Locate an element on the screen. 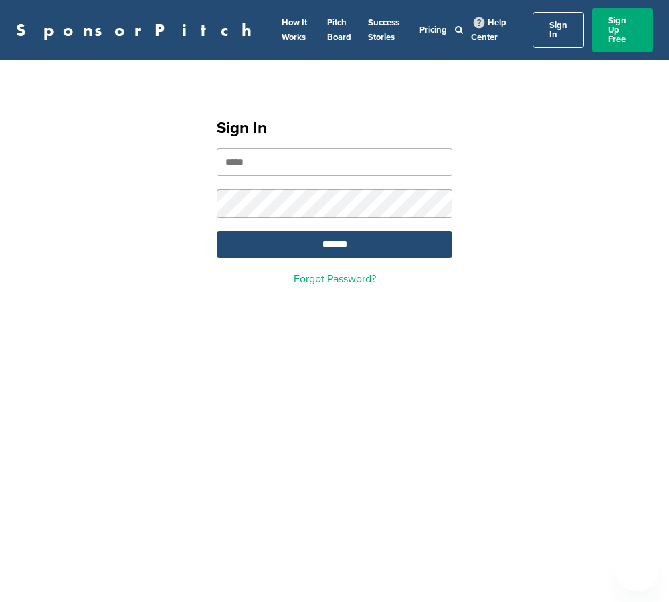 The width and height of the screenshot is (669, 602). a: Pitch Board is located at coordinates (339, 30).